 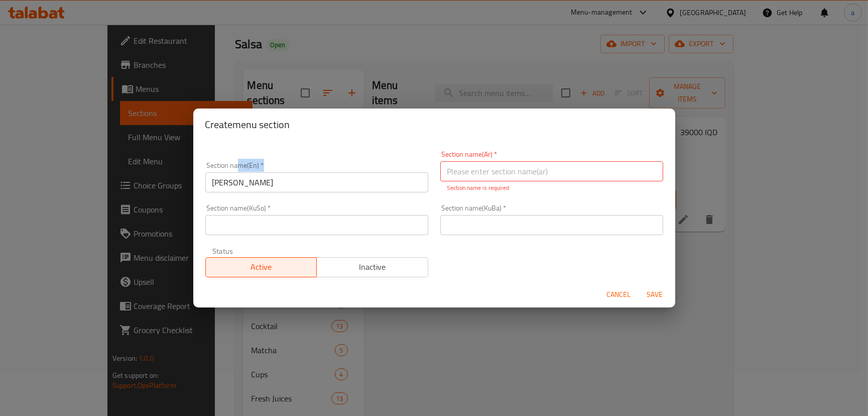 I want to click on input: Please enter section name(en), so click(x=317, y=182).